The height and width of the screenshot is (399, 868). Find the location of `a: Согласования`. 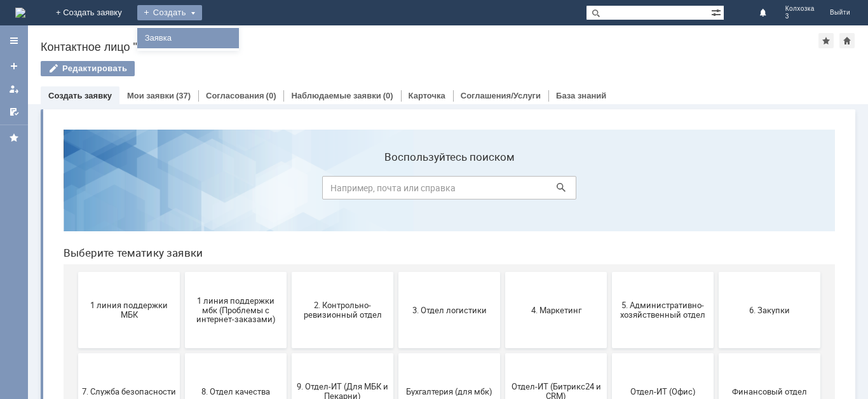

a: Согласования is located at coordinates (235, 96).